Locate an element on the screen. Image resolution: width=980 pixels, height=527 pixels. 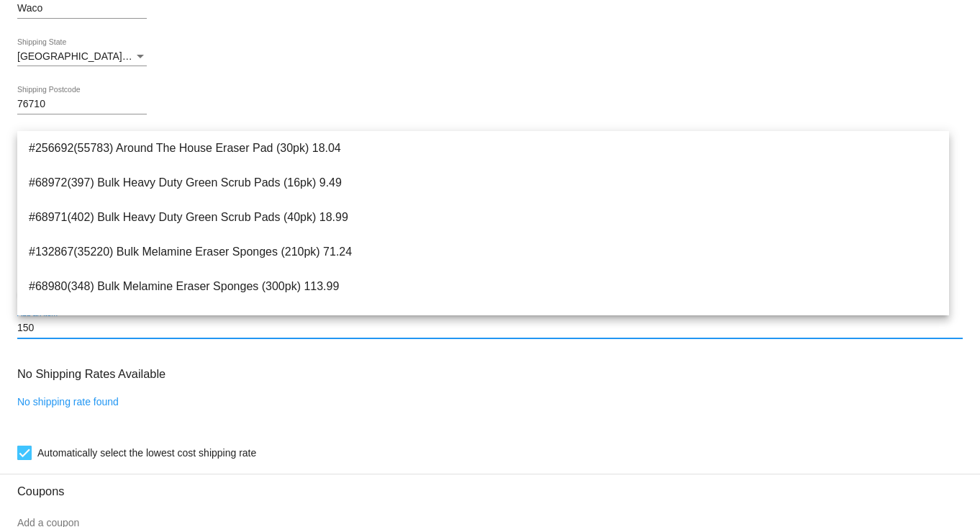
input: Add an item is located at coordinates (490, 328).